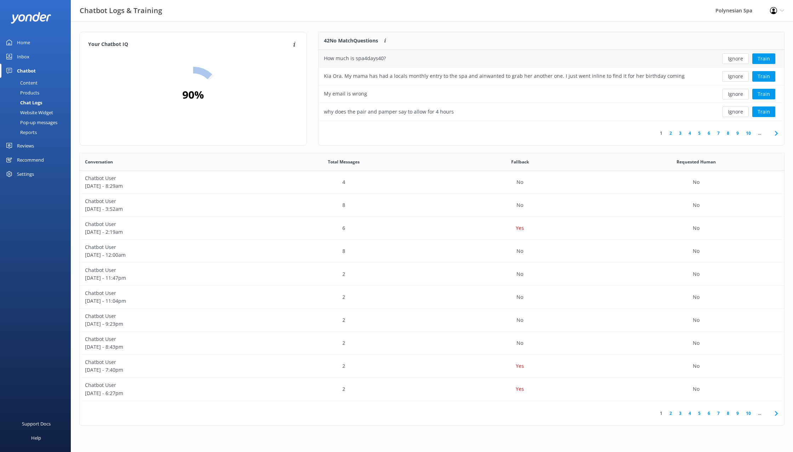 This screenshot has width=793, height=452. What do you see at coordinates (344, 162) in the screenshot?
I see `span: Total Messages` at bounding box center [344, 162].